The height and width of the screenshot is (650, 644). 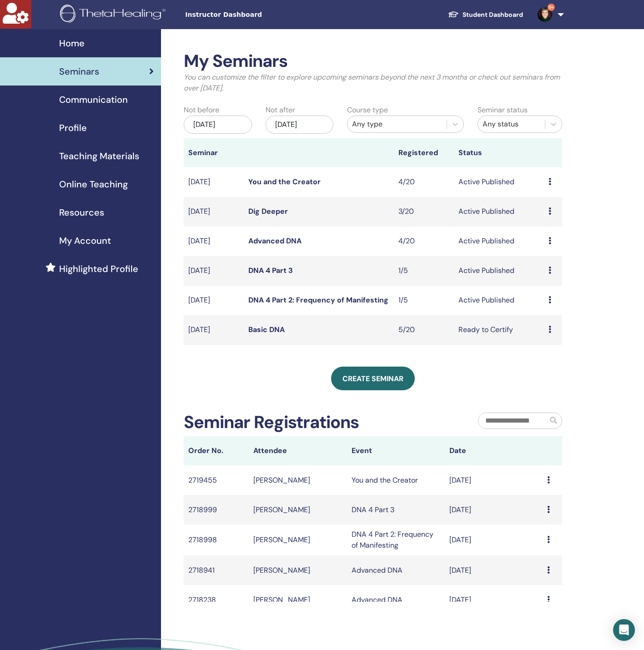 What do you see at coordinates (499, 330) in the screenshot?
I see `td: Ready to Certify` at bounding box center [499, 330].